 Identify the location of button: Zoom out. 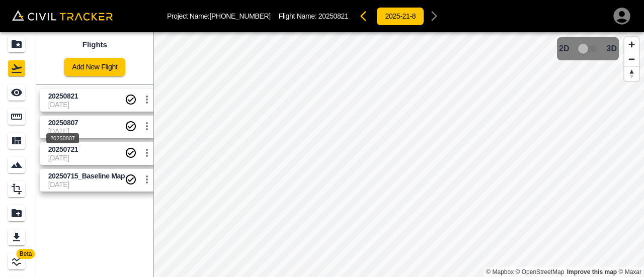
(631, 59).